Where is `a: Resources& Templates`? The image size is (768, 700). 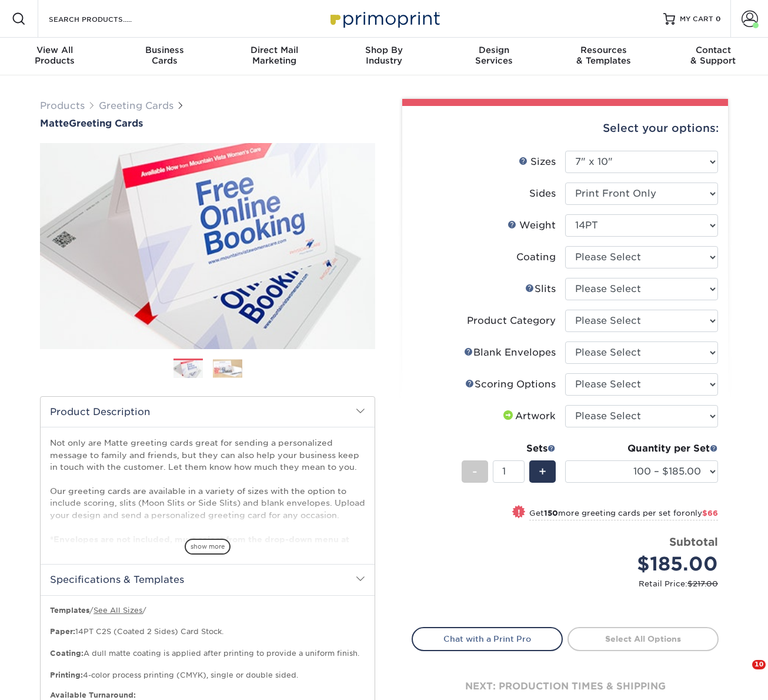 a: Resources& Templates is located at coordinates (603, 57).